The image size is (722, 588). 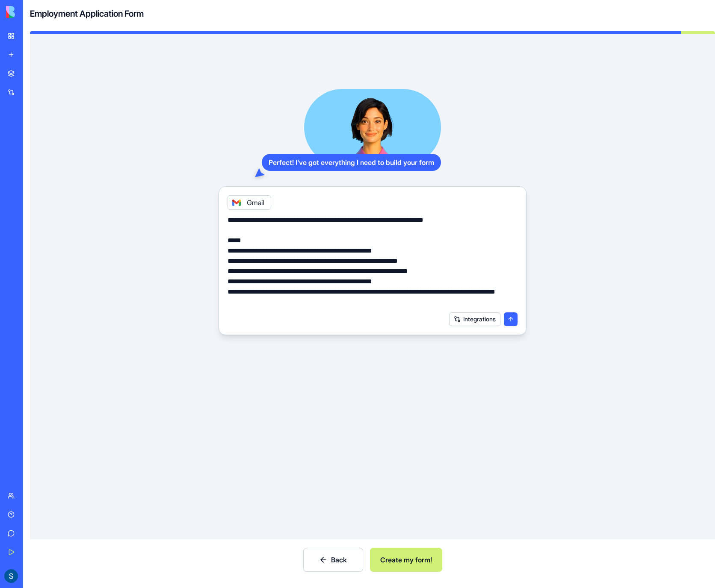 What do you see at coordinates (87, 14) in the screenshot?
I see `h4: Employment Application Form` at bounding box center [87, 14].